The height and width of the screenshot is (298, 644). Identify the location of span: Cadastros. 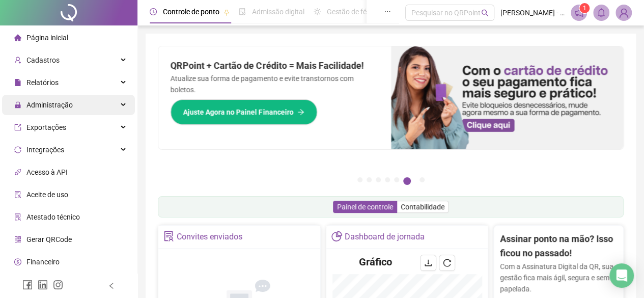
(43, 60).